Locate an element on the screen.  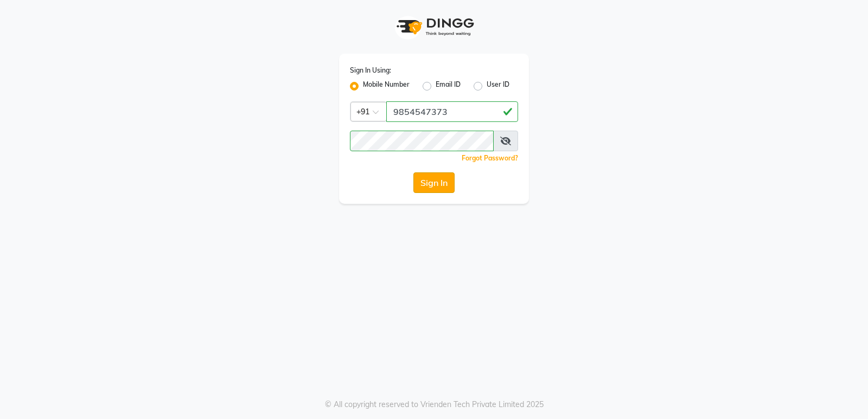
a: Forgot Password? is located at coordinates (490, 158).